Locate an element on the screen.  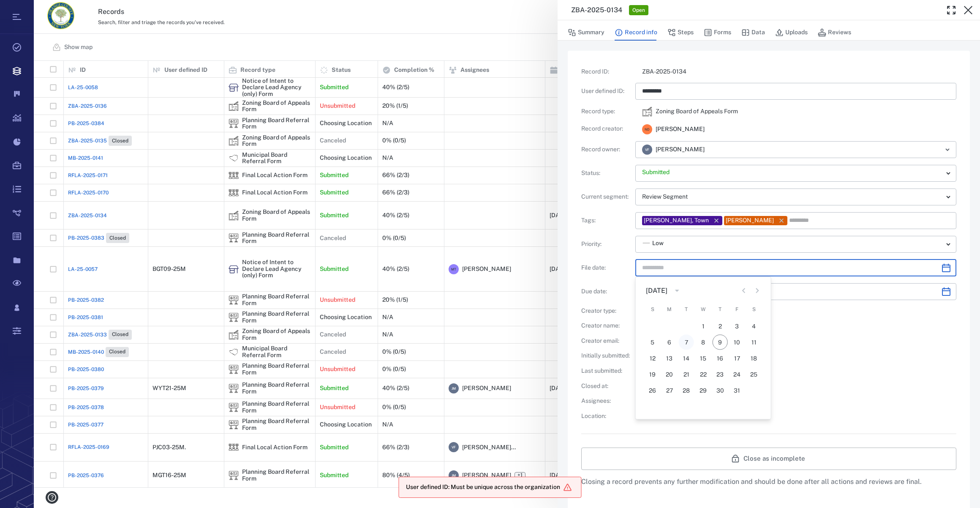
span: Friday is located at coordinates (737, 309).